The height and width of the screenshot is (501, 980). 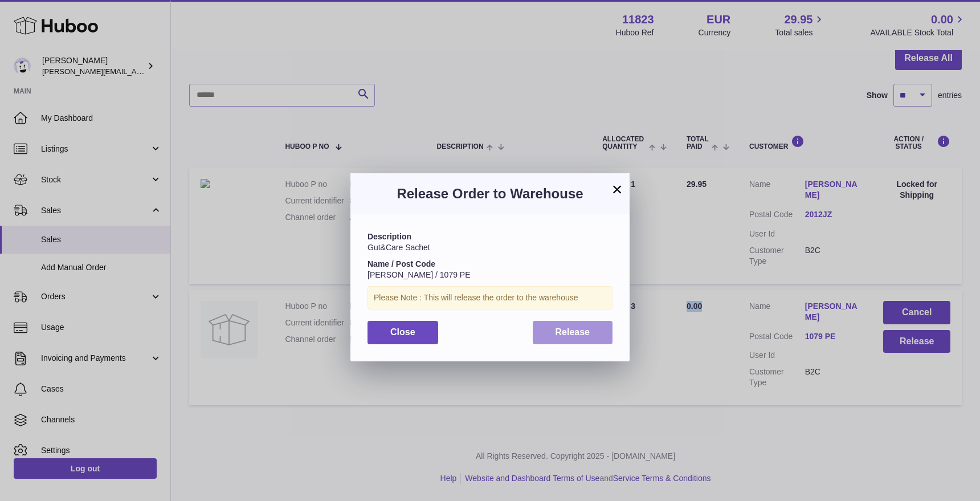 I want to click on strong: Name / Post Code, so click(x=401, y=264).